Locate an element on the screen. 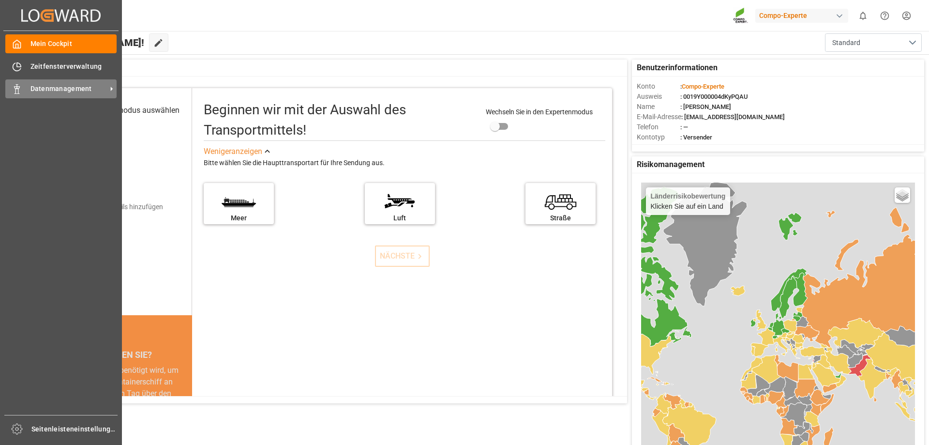 This screenshot has height=445, width=929. font: Datenmanagement is located at coordinates (61, 89).